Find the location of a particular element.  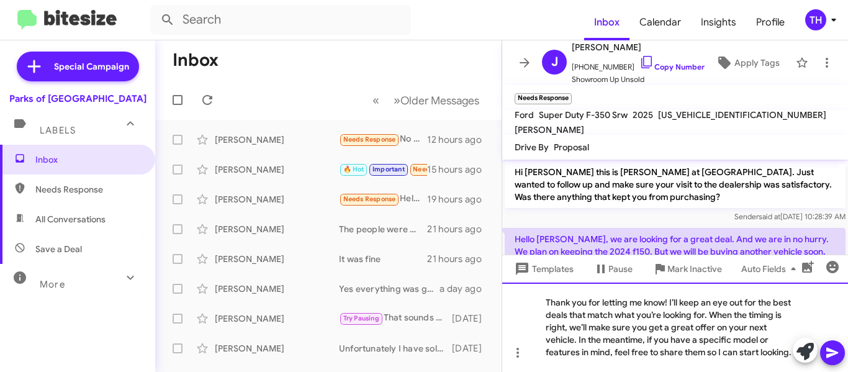

span: Labels is located at coordinates (58, 130).